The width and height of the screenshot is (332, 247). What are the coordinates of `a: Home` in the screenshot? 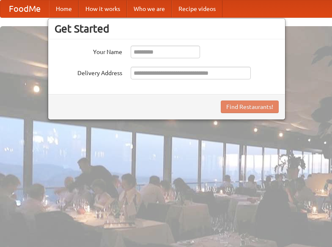 It's located at (64, 9).